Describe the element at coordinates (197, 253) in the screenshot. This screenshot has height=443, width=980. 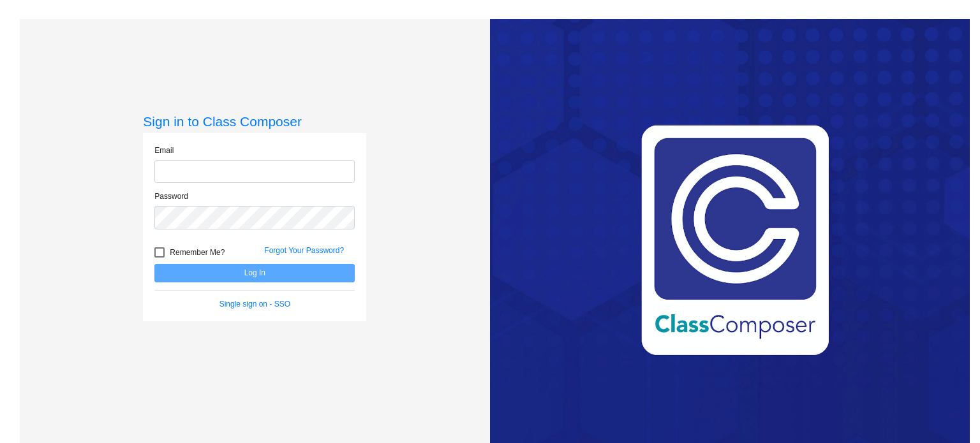
I see `span: Remember Me?` at that location.